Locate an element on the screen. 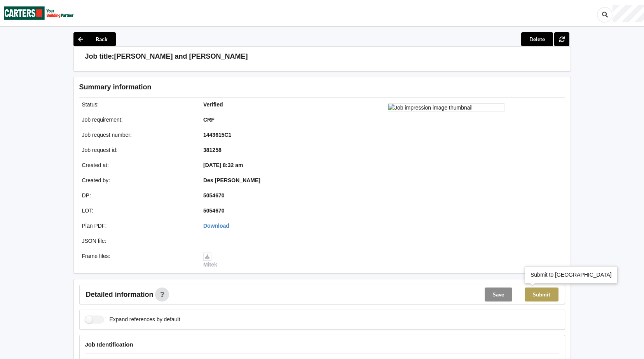 This screenshot has height=359, width=644. h4: Job Identification is located at coordinates (322, 344).